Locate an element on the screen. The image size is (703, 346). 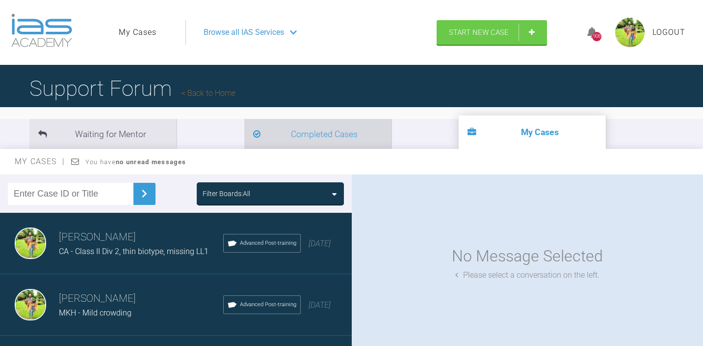
img: profile.png is located at coordinates (630, 32).